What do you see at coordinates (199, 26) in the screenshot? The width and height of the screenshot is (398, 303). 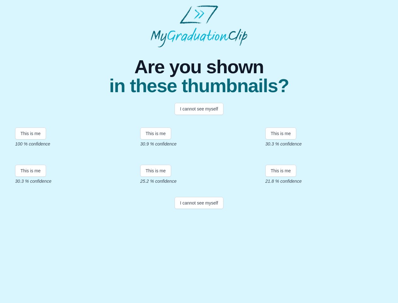 I see `img: MyGraduationClip` at bounding box center [199, 26].